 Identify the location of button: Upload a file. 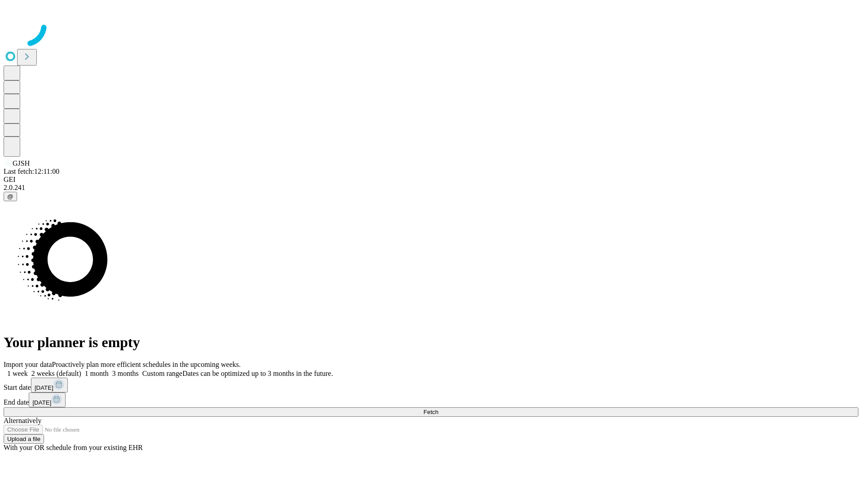
(24, 439).